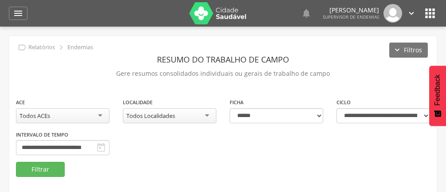 Image resolution: width=446 pixels, height=192 pixels. I want to click on label: Localidade, so click(137, 102).